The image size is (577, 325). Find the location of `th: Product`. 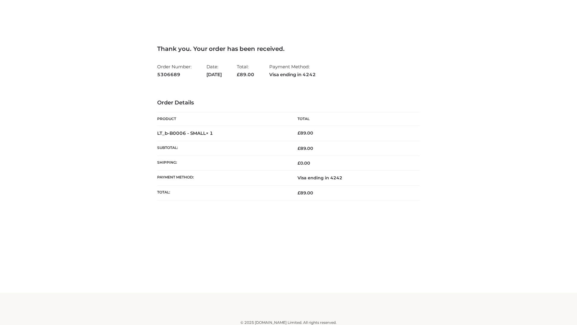

th: Product is located at coordinates (223, 119).